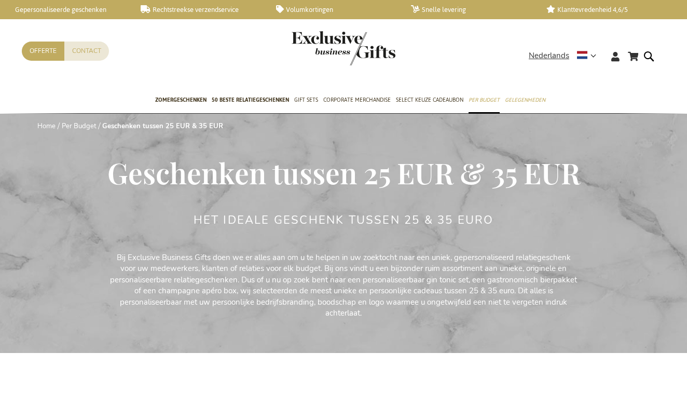  I want to click on a: Offerte, so click(43, 51).